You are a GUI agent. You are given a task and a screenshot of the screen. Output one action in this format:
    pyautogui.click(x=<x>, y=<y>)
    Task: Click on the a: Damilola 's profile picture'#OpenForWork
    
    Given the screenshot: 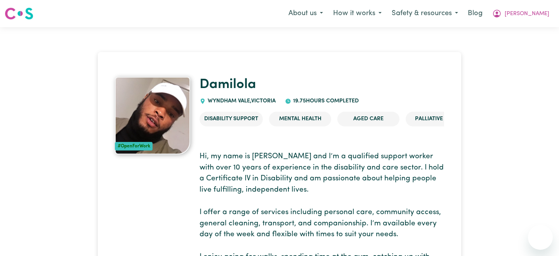 What is the action you would take?
    pyautogui.click(x=152, y=116)
    